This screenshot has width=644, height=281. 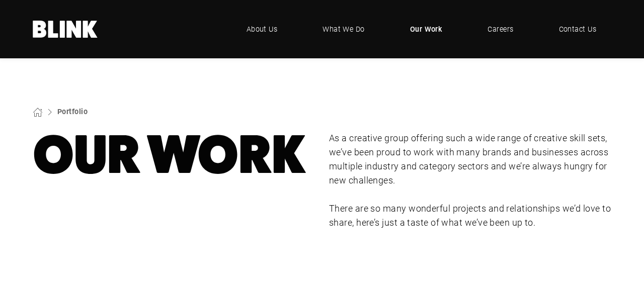 What do you see at coordinates (426, 29) in the screenshot?
I see `a: Our Work` at bounding box center [426, 29].